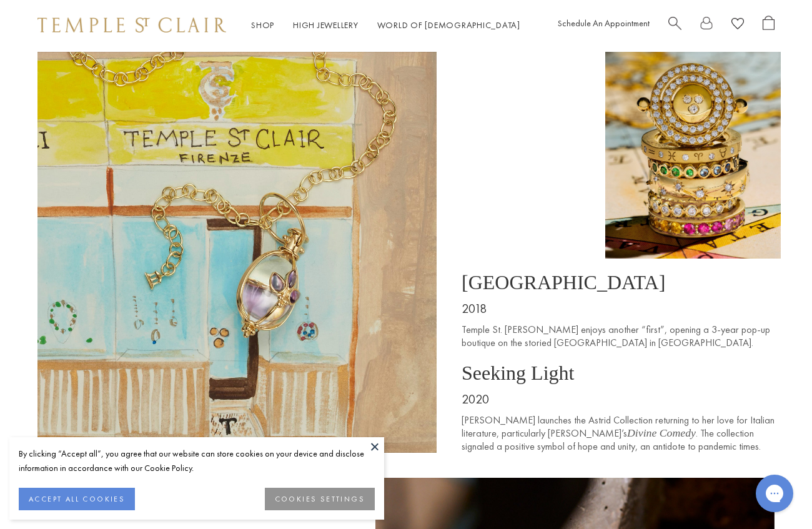  What do you see at coordinates (197, 461) in the screenshot?
I see `div: By clicking “Accept all”, you agree that our website can store cookies on your device and disclos...` at bounding box center [197, 461].